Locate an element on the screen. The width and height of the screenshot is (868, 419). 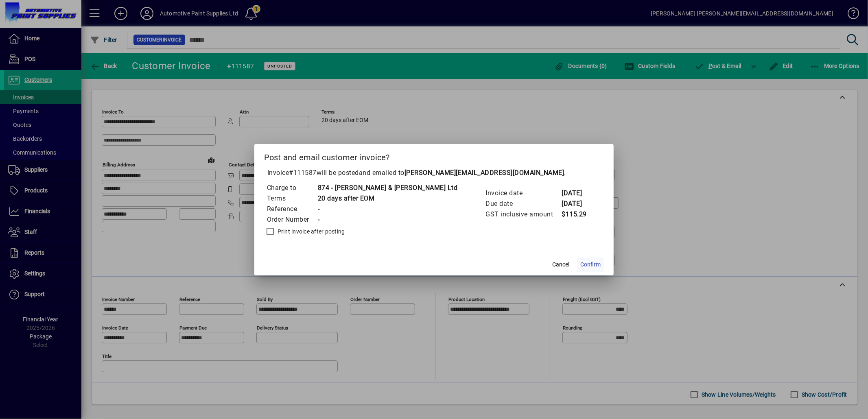
span: Confirm is located at coordinates (590, 265).